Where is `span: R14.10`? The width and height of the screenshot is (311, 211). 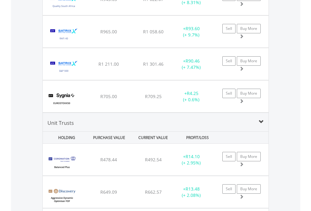
span: R14.10 is located at coordinates (193, 156).